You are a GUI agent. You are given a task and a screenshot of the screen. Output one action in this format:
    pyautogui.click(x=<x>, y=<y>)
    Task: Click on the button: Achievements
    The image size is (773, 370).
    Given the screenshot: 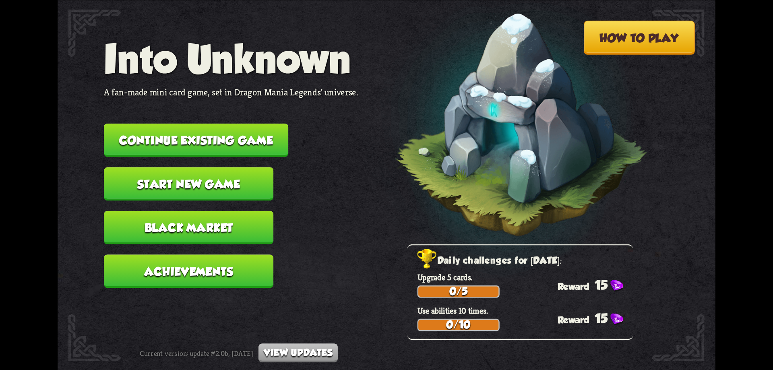 What is the action you would take?
    pyautogui.click(x=188, y=271)
    